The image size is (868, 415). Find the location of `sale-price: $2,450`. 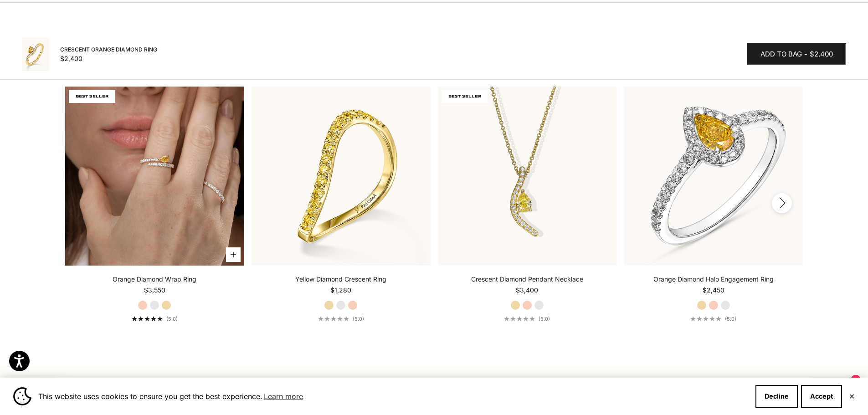

sale-price: $2,450 is located at coordinates (713, 290).